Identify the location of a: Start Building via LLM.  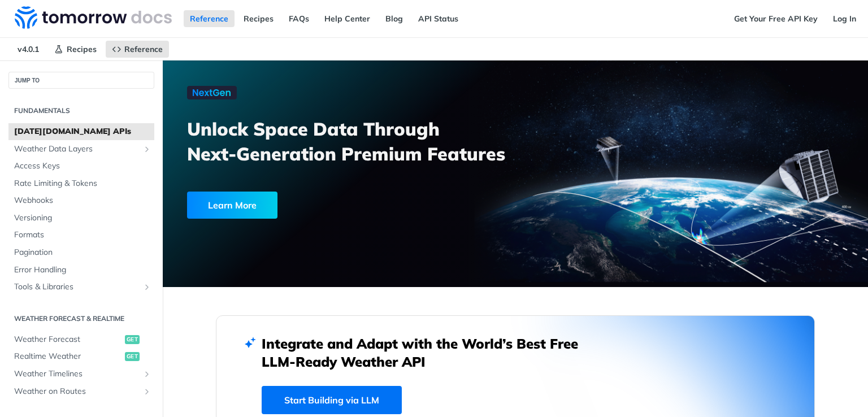
(332, 400).